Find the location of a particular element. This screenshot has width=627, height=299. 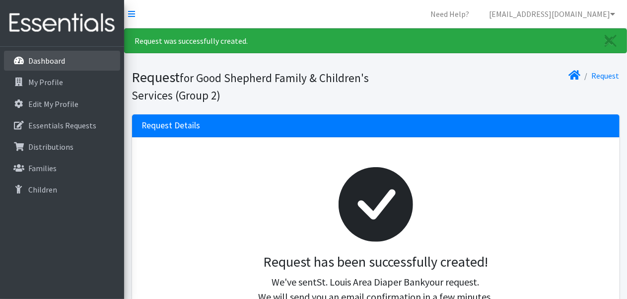

h1: Request is located at coordinates (252, 85).